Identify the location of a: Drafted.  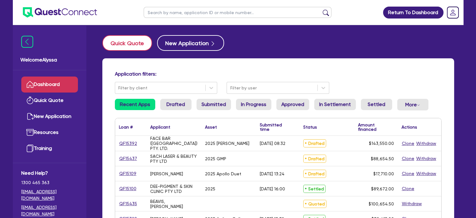
(176, 104).